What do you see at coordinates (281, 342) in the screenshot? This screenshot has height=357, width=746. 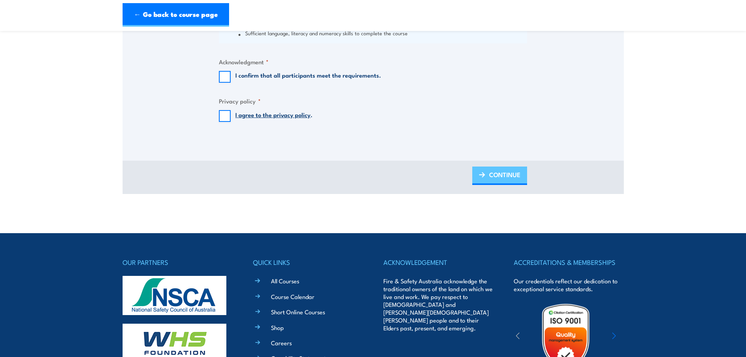 I see `a: Careers` at bounding box center [281, 342].